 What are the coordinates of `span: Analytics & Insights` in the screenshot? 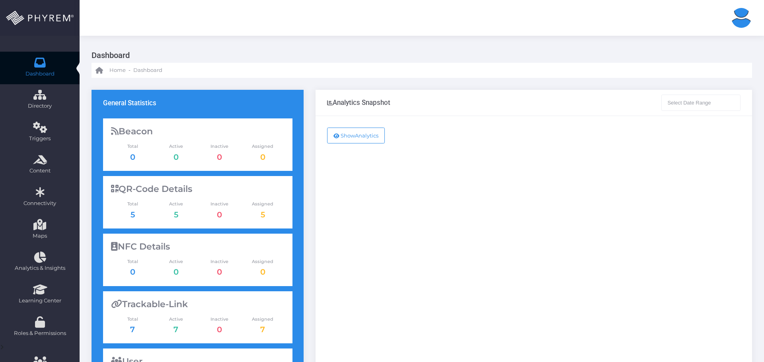 It's located at (40, 269).